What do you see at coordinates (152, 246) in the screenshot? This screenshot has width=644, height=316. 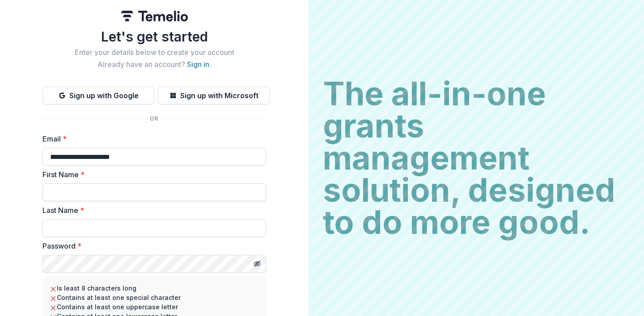 I see `label: Password` at bounding box center [152, 246].